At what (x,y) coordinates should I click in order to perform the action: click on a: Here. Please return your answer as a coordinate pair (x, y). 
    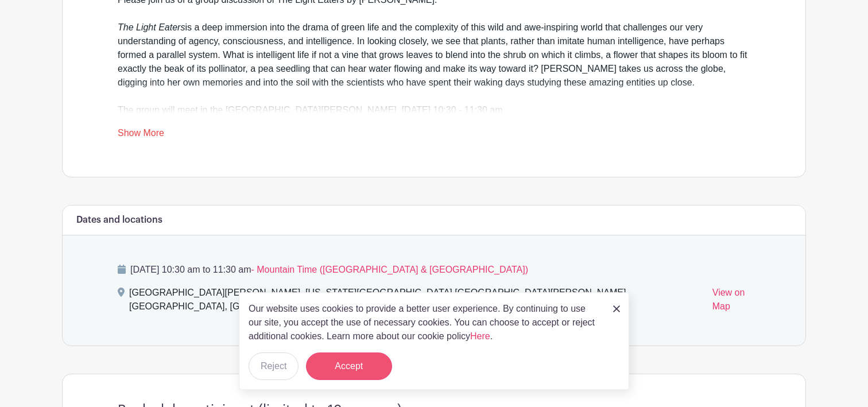
    Looking at the image, I should click on (480, 336).